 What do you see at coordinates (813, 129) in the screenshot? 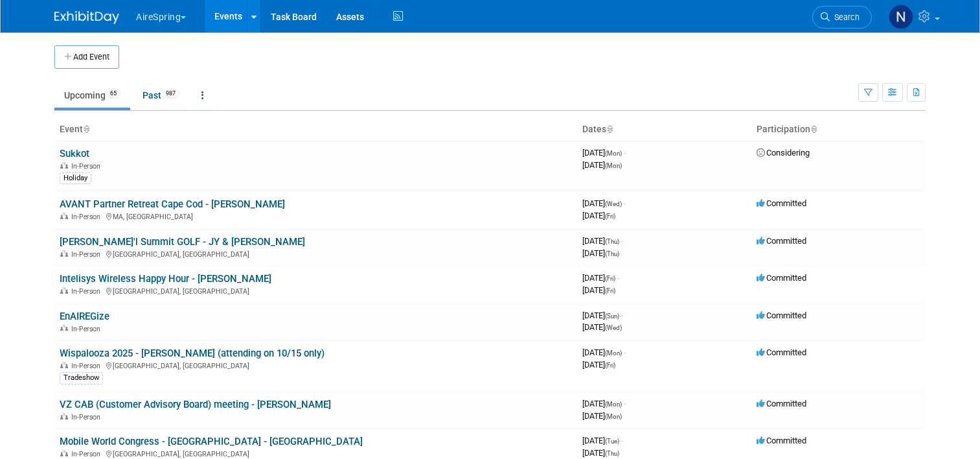
I see `a: Sort by Participation Type` at bounding box center [813, 129].